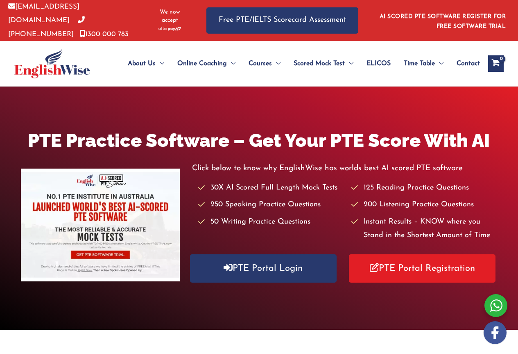  Describe the element at coordinates (142, 64) in the screenshot. I see `span: About Us` at that location.